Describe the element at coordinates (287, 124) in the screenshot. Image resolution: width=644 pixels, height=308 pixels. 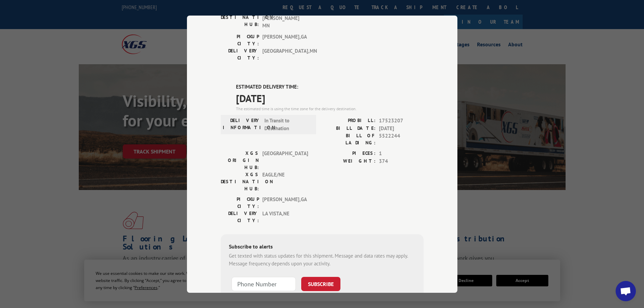
I see `span: In Transit to Destination` at that location.